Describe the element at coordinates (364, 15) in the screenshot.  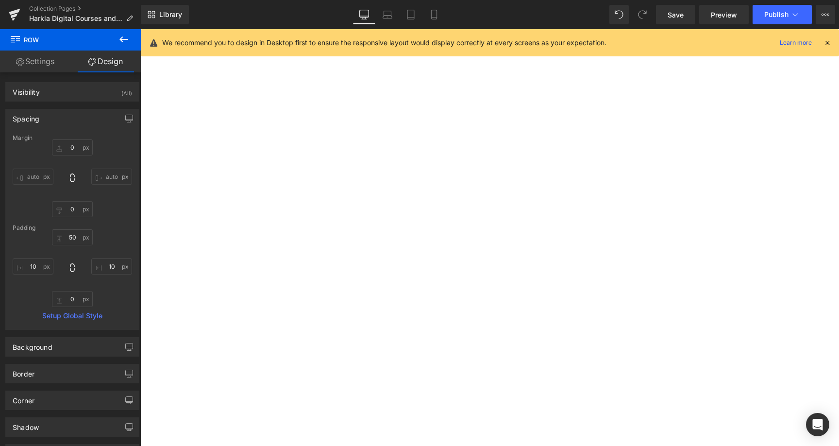
I see `a: Desktop` at that location.